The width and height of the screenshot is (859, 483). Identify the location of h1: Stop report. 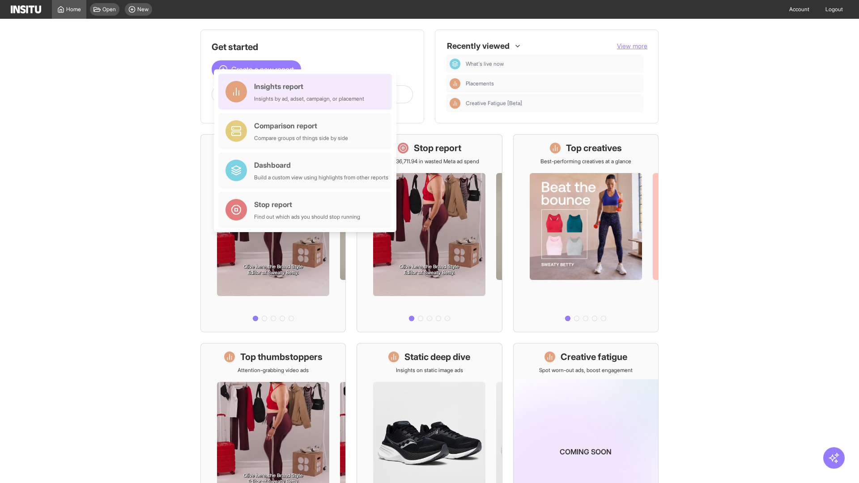
(438, 148).